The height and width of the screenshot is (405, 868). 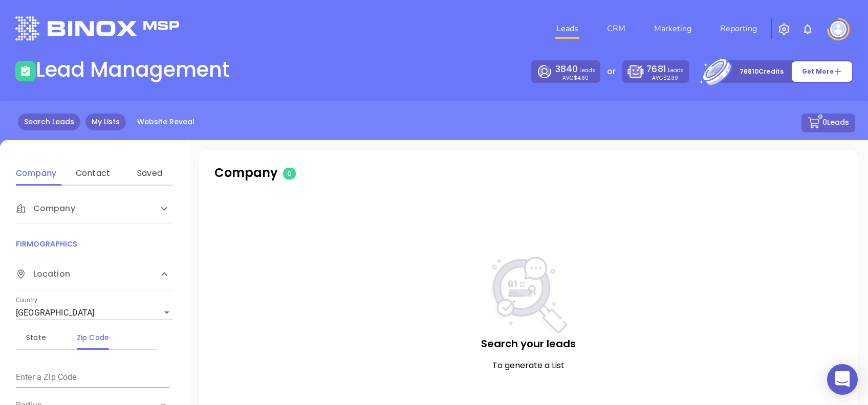 What do you see at coordinates (43, 274) in the screenshot?
I see `span: Location` at bounding box center [43, 274].